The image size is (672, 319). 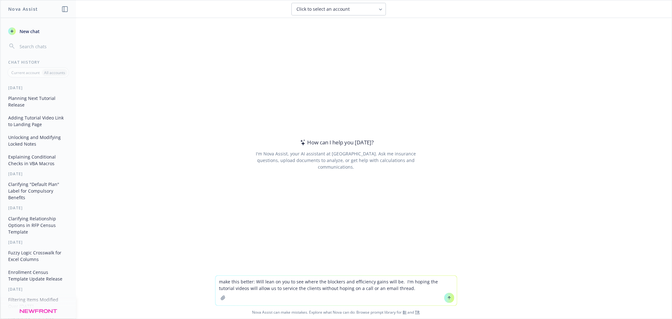 I want to click on span: Click to select an account, so click(x=323, y=9).